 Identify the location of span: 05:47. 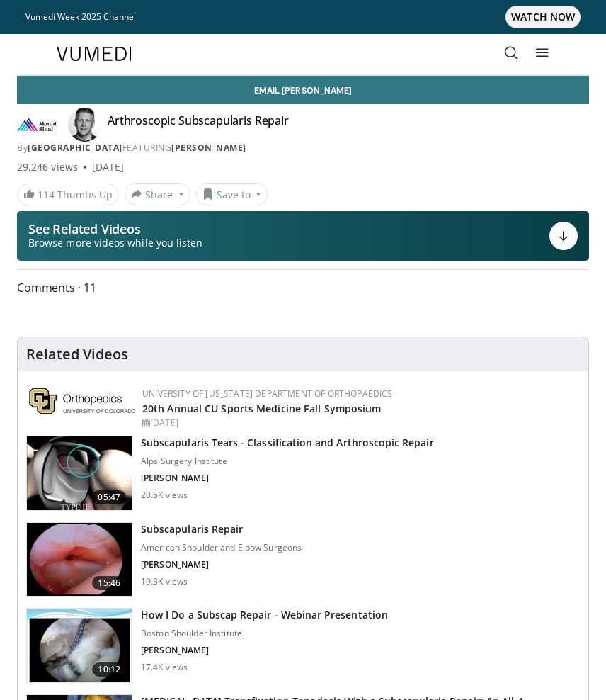
(109, 498).